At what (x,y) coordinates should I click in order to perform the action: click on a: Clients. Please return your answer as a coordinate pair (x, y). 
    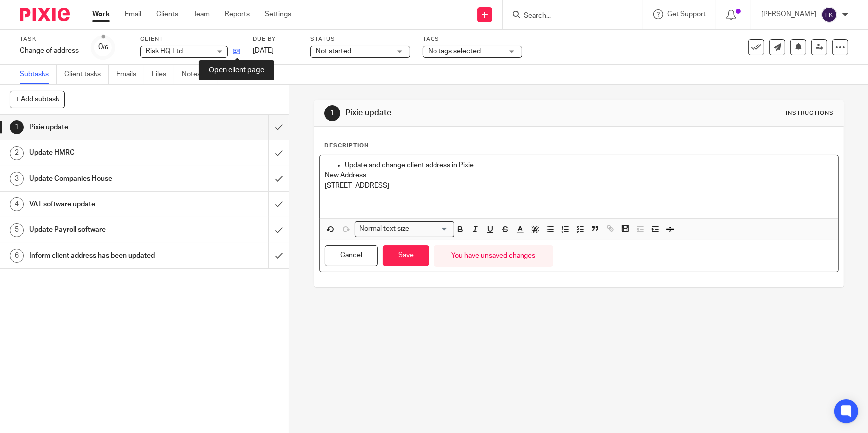
    Looking at the image, I should click on (167, 14).